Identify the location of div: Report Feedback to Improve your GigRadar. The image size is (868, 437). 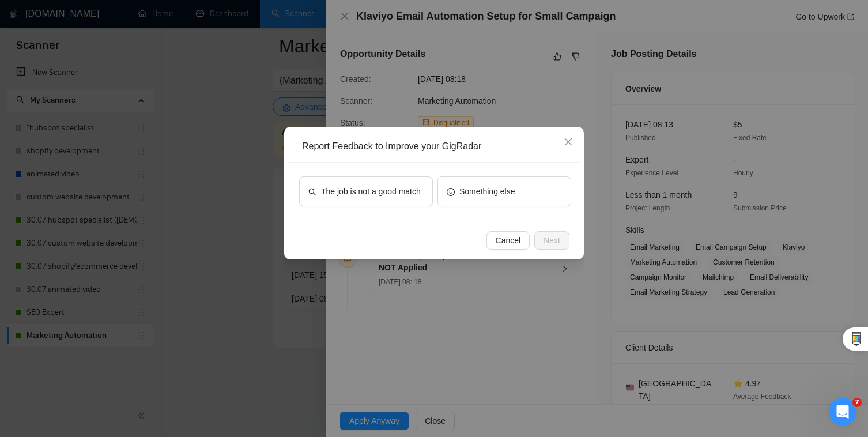
(438, 147).